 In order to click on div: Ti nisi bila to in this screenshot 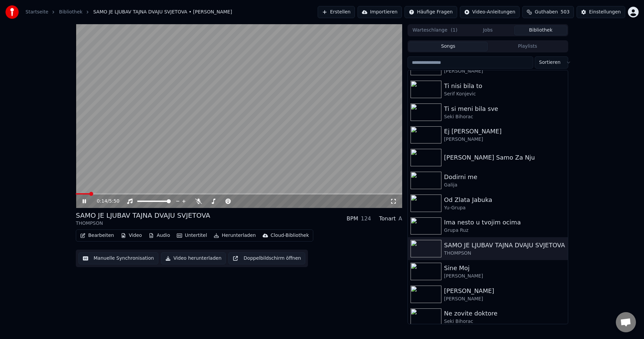, I will do `click(505, 86)`.